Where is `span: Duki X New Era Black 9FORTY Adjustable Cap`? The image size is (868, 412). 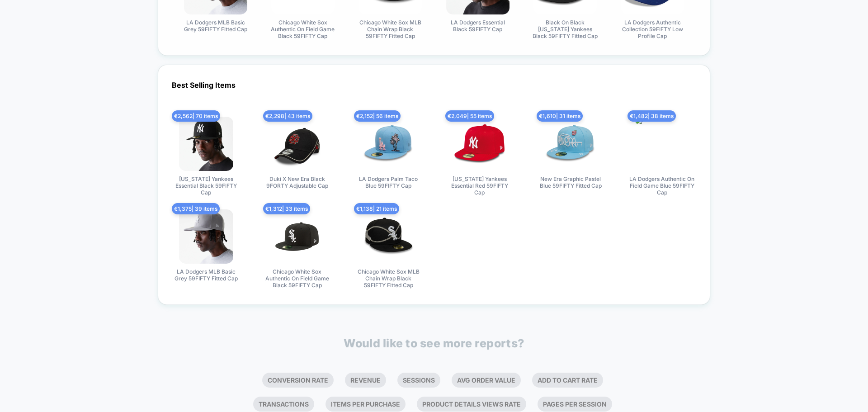
span: Duki X New Era Black 9FORTY Adjustable Cap is located at coordinates (297, 183).